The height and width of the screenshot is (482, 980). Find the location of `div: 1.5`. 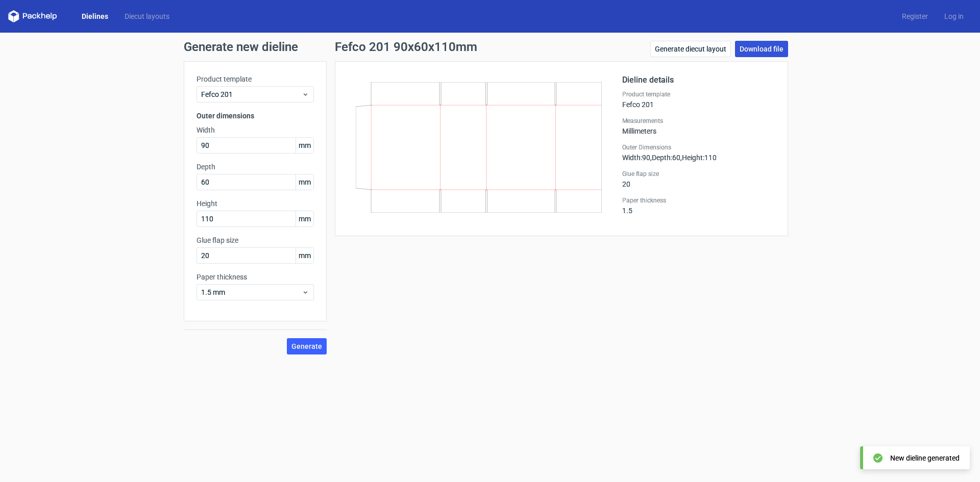

div: 1.5 is located at coordinates (698, 206).